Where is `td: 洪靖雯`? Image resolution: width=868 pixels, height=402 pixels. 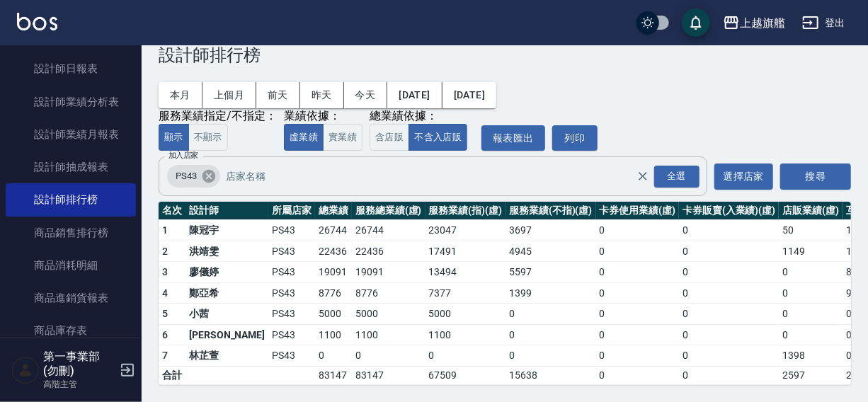
td: 洪靖雯 is located at coordinates (227, 251).